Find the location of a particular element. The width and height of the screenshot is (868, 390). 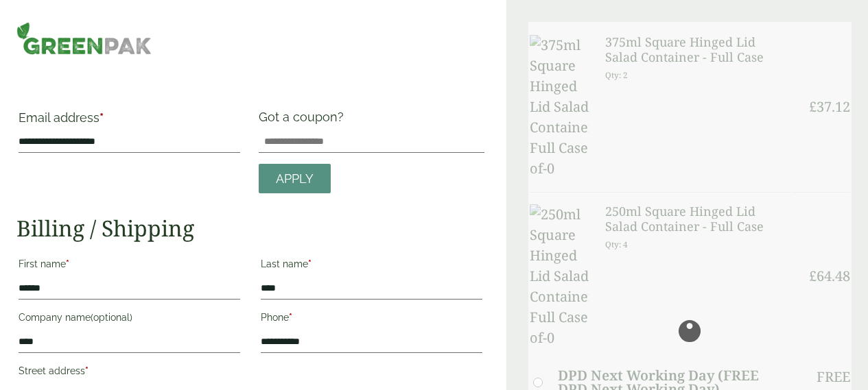

span: Apply is located at coordinates (294, 179).